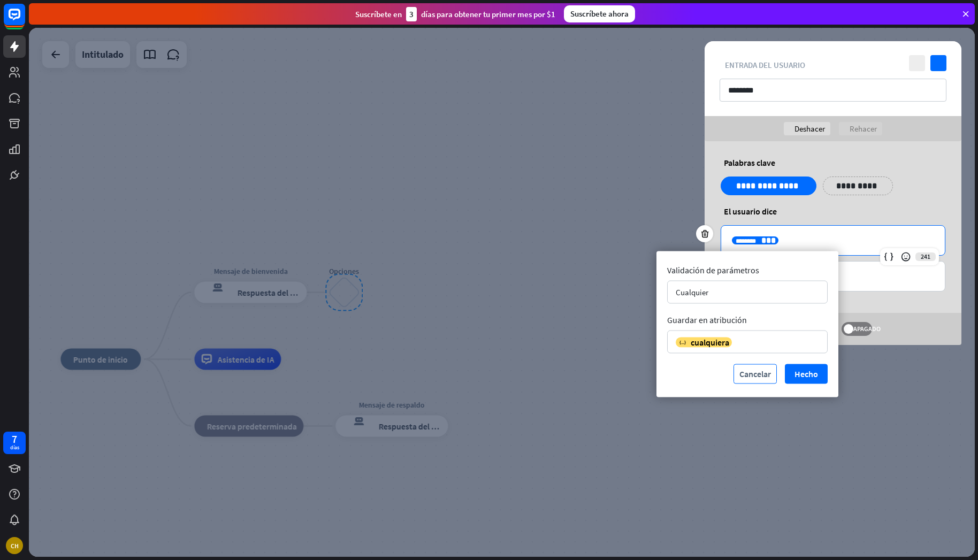  I want to click on button: Cancelar, so click(755, 374).